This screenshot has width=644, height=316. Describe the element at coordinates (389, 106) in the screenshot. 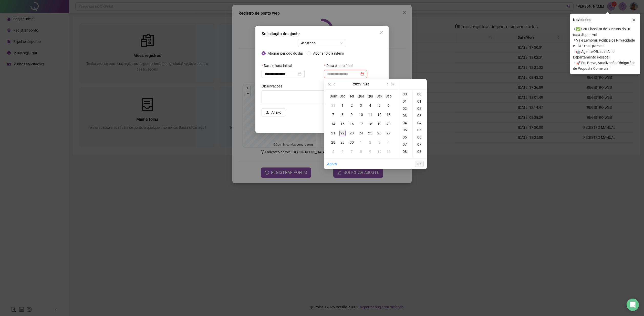

I see `td: 2025-09-06` at that location.